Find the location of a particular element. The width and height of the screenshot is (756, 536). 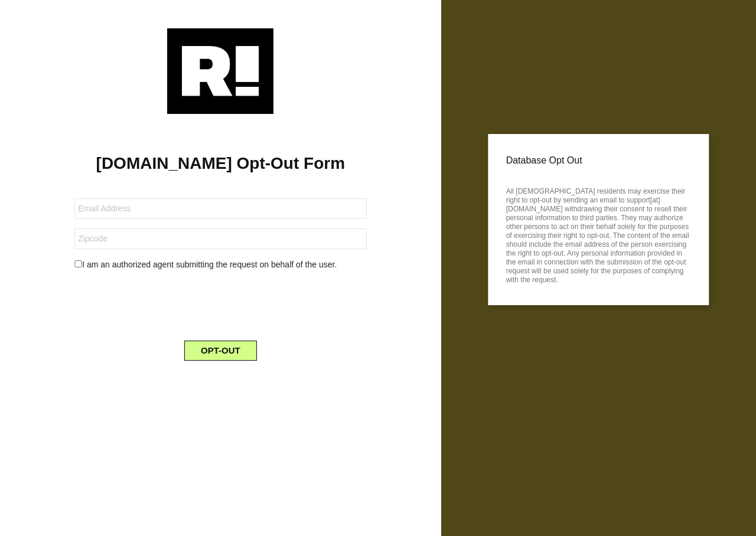

button: OPT-OUT is located at coordinates (220, 351).